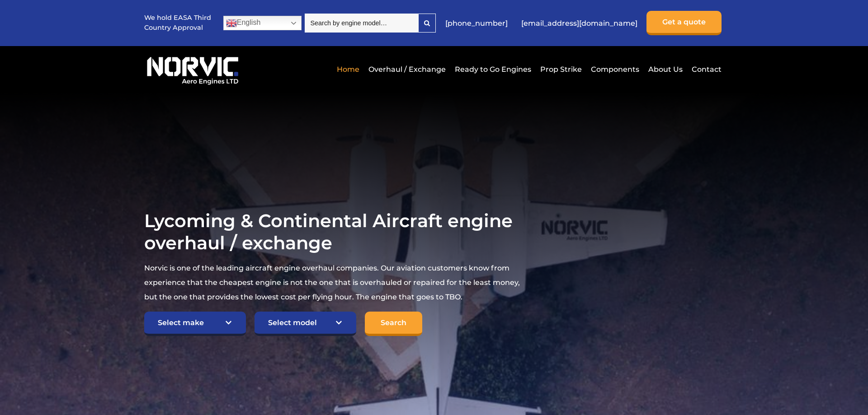  I want to click on img: Norvic Aero Engines logo, so click(193, 69).